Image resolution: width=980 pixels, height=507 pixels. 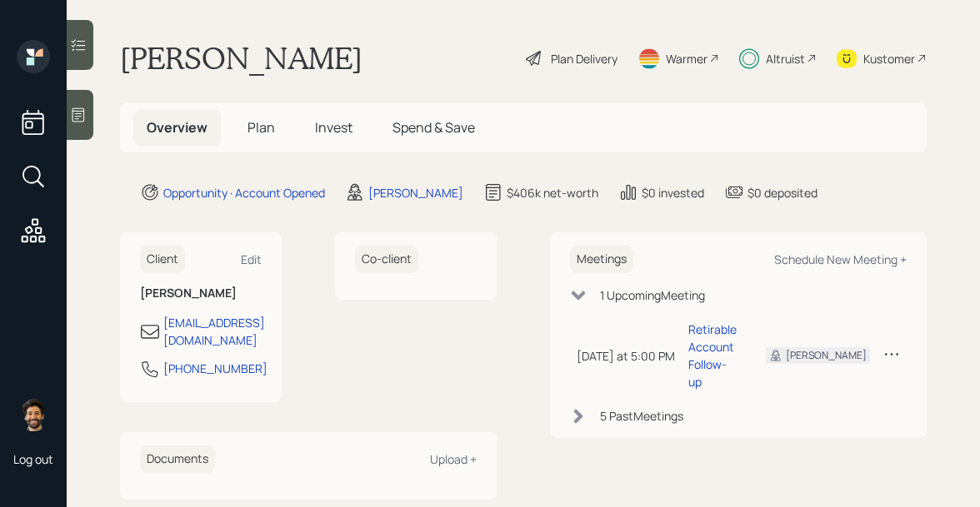 I want to click on div: Warmer, so click(x=687, y=59).